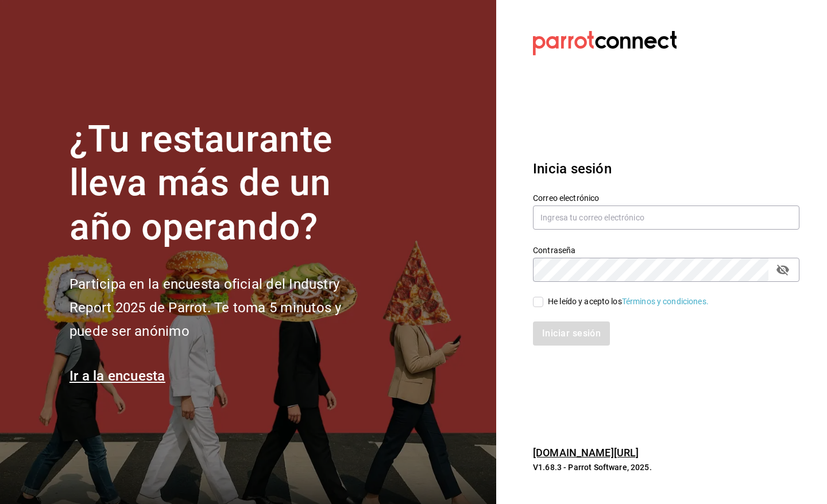 Image resolution: width=827 pixels, height=504 pixels. Describe the element at coordinates (783, 270) in the screenshot. I see `button: passwordField` at that location.